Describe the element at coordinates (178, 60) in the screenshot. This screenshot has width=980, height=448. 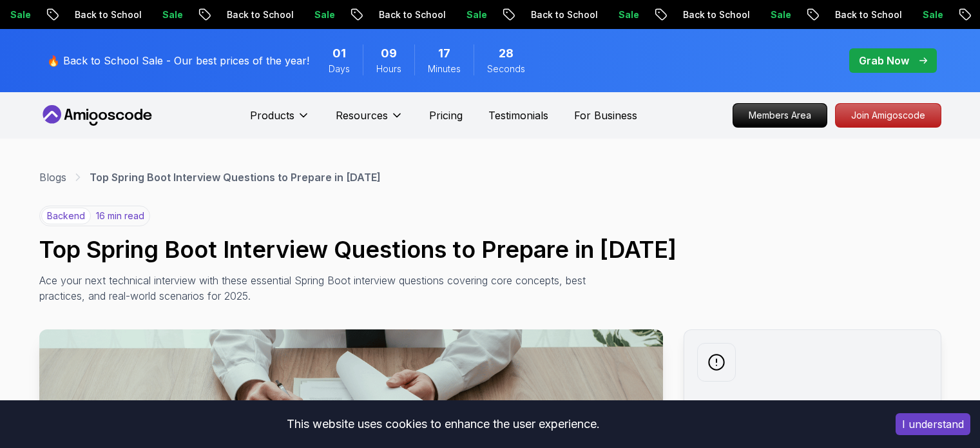
I see `p: 🔥 Back to School Sale - Our best prices of the year!` at that location.